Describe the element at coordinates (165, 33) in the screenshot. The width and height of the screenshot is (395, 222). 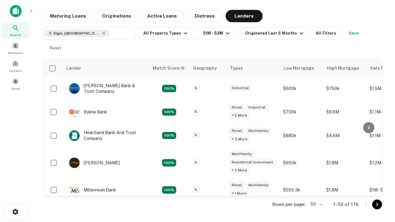
I see `button: All Property Types` at that location.